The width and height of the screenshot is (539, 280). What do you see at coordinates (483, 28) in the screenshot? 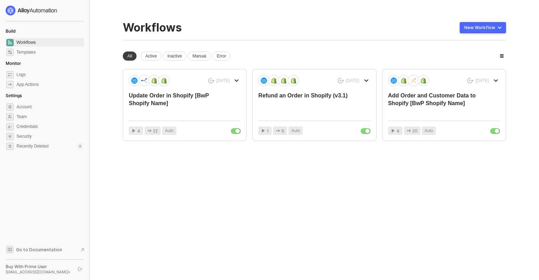
I see `button: New Workflow` at bounding box center [483, 28].